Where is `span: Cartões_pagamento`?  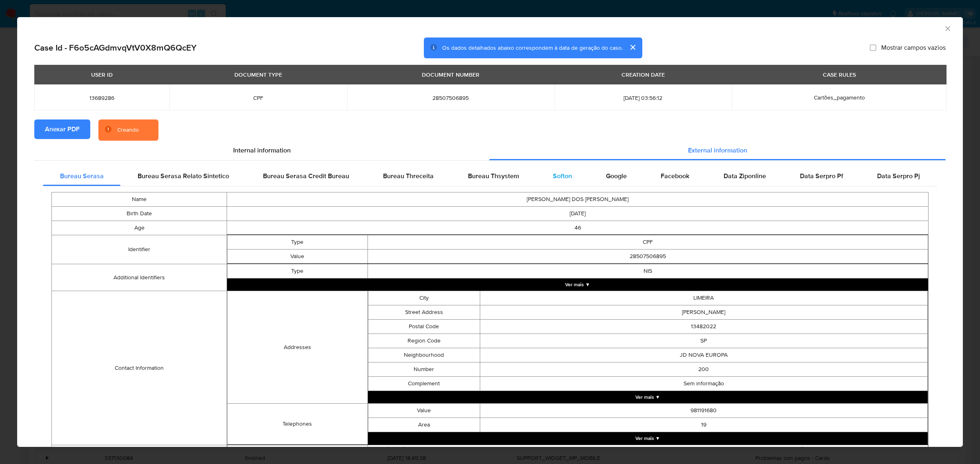 span: Cartões_pagamento is located at coordinates (839, 98).